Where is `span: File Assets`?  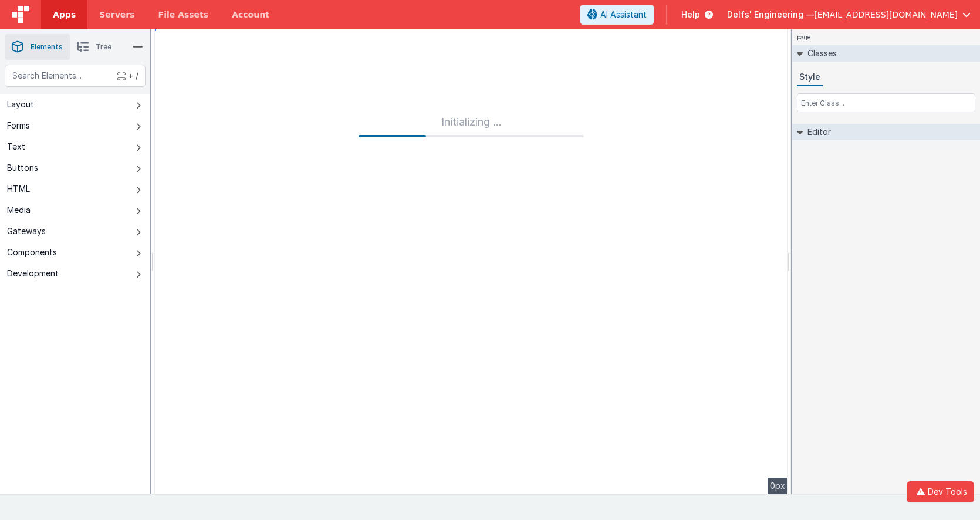 span: File Assets is located at coordinates (184, 15).